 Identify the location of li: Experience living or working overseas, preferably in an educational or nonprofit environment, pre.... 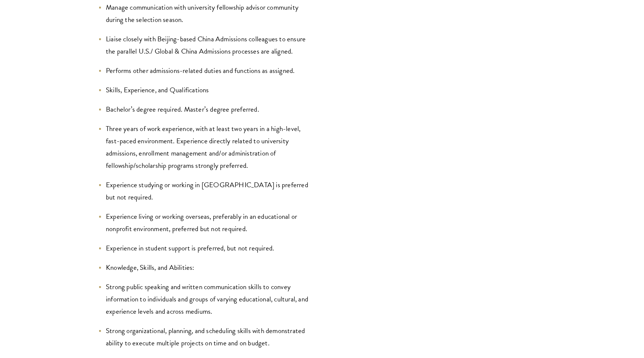
(204, 223).